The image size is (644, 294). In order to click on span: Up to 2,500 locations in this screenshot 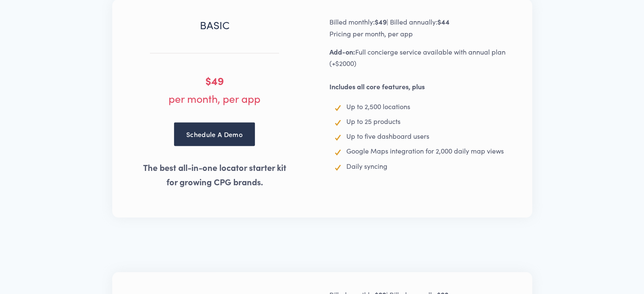, I will do `click(378, 106)`.